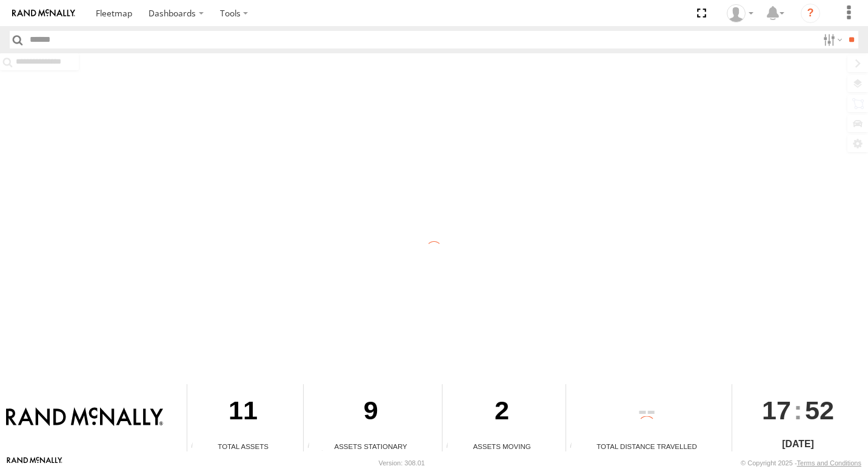 The image size is (868, 469). I want to click on div: Assets Stationary, so click(370, 446).